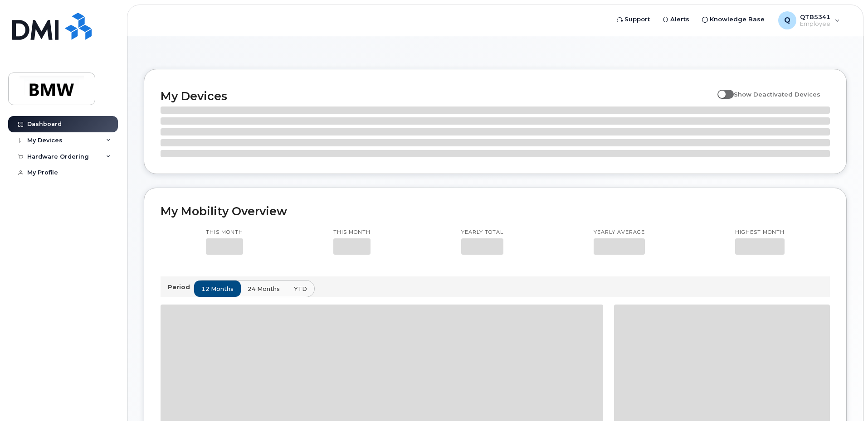 The width and height of the screenshot is (868, 421). What do you see at coordinates (300, 289) in the screenshot?
I see `span: YTD` at bounding box center [300, 289].